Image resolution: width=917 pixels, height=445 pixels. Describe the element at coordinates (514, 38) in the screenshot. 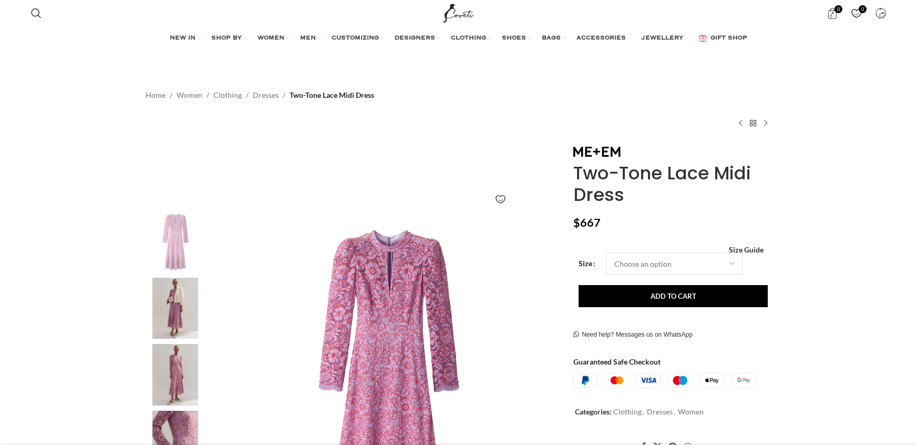

I see `span: SHOES` at that location.